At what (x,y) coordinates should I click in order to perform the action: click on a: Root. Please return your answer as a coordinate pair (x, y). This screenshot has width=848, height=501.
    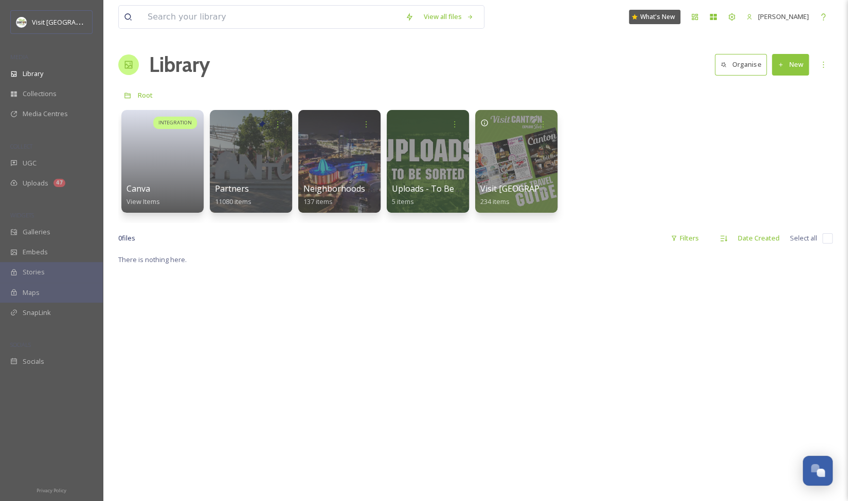
    Looking at the image, I should click on (145, 95).